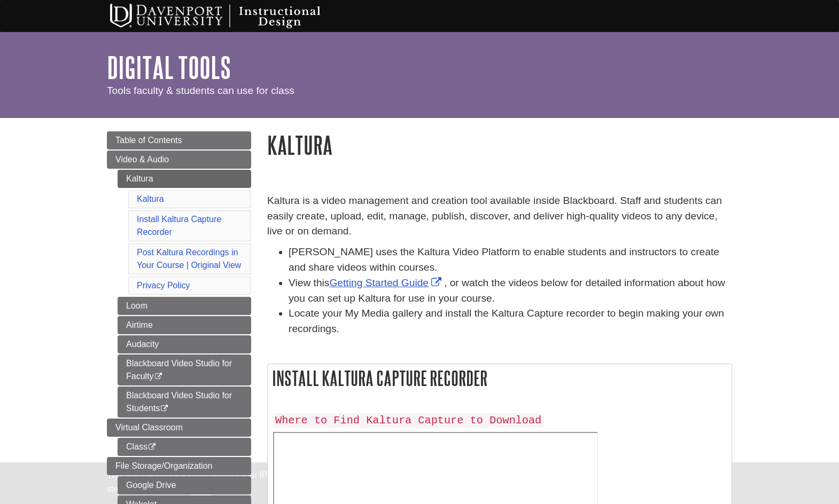 The height and width of the screenshot is (504, 839). I want to click on span: Virtual Classroom, so click(149, 428).